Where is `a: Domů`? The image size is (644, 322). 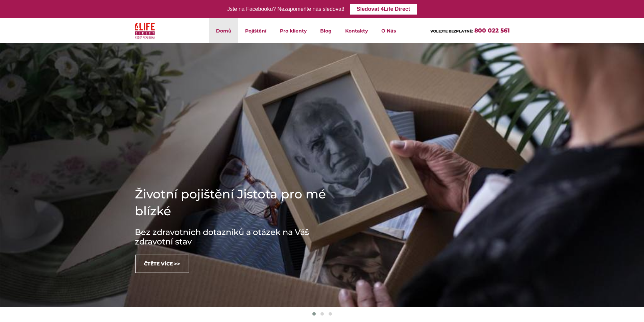
a: Domů is located at coordinates (224, 30).